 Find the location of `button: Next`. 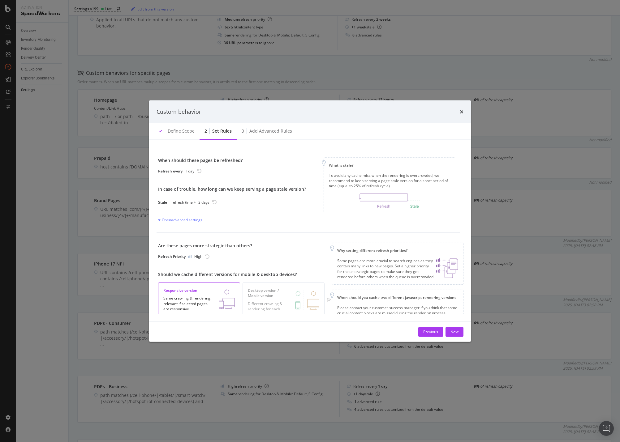

button: Next is located at coordinates (454, 332).